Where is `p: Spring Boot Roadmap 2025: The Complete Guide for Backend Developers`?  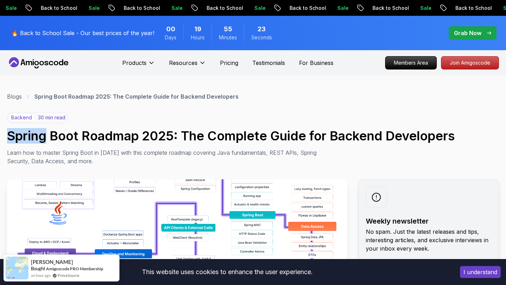
p: Spring Boot Roadmap 2025: The Complete Guide for Backend Developers is located at coordinates (136, 97).